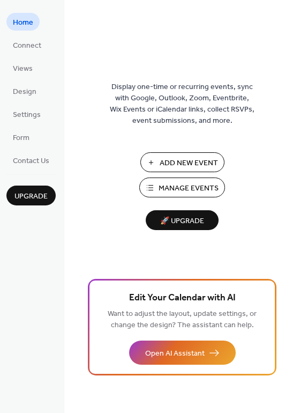 Image resolution: width=300 pixels, height=413 pixels. I want to click on button: Add New Event, so click(182, 162).